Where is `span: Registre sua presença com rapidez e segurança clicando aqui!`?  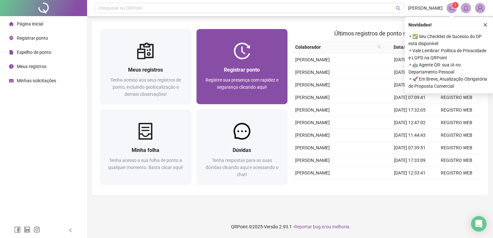 span: Registre sua presença com rapidez e segurança clicando aqui! is located at coordinates (242, 84).